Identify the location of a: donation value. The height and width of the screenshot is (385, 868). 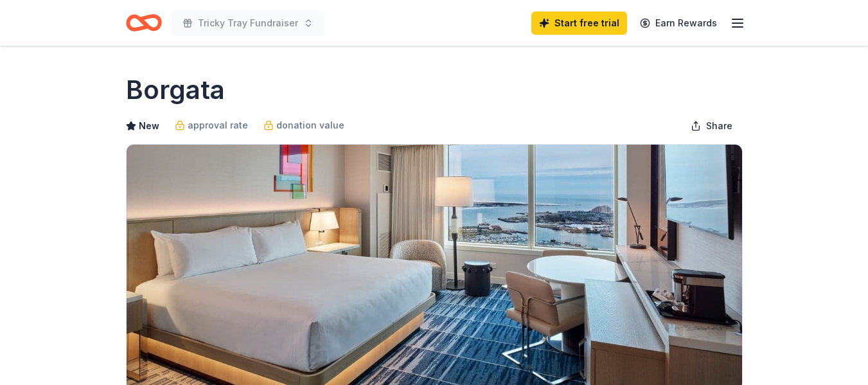
(304, 126).